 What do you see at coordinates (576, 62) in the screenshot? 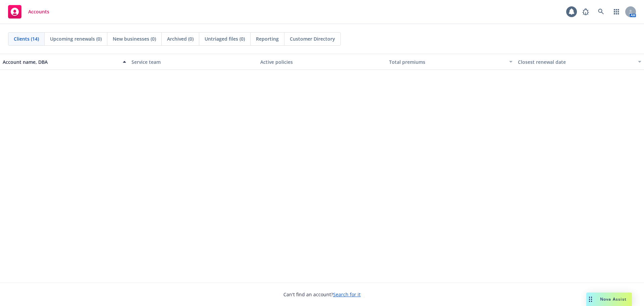
I see `div: Closest renewal date` at bounding box center [576, 62].